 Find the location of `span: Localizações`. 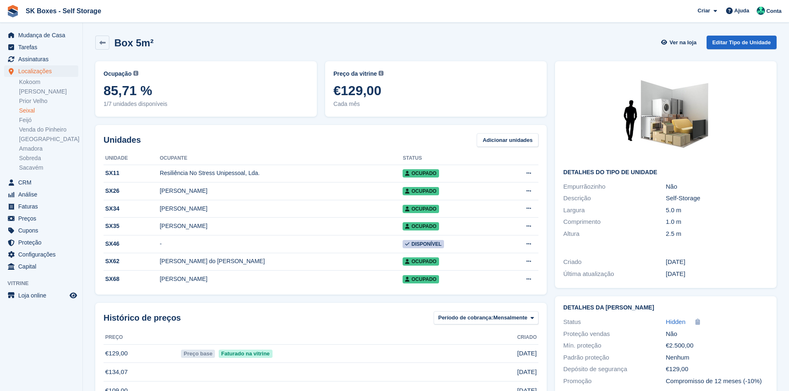

span: Localizações is located at coordinates (43, 71).